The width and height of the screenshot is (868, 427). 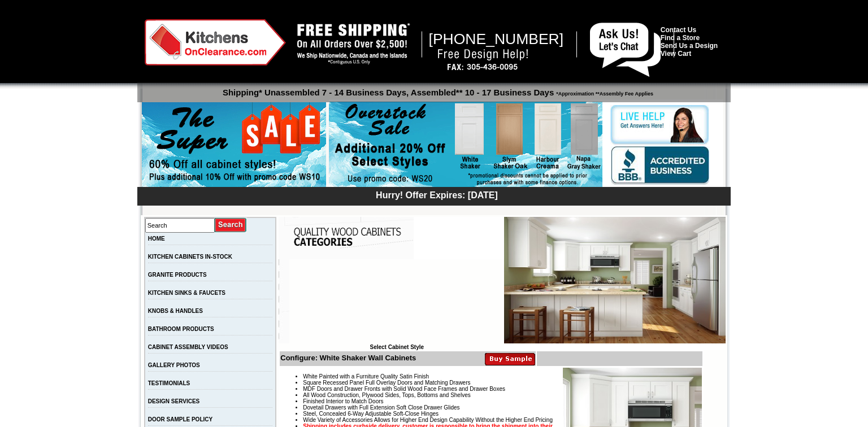 What do you see at coordinates (678, 30) in the screenshot?
I see `a: Contact Us` at bounding box center [678, 30].